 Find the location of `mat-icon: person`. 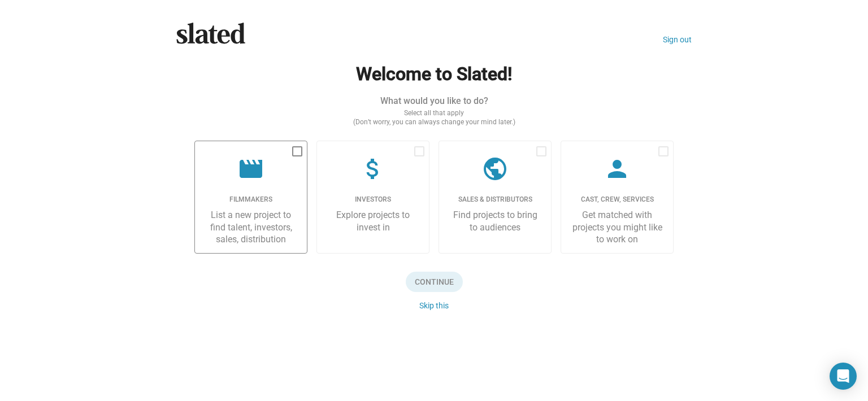

mat-icon: person is located at coordinates (617, 169).